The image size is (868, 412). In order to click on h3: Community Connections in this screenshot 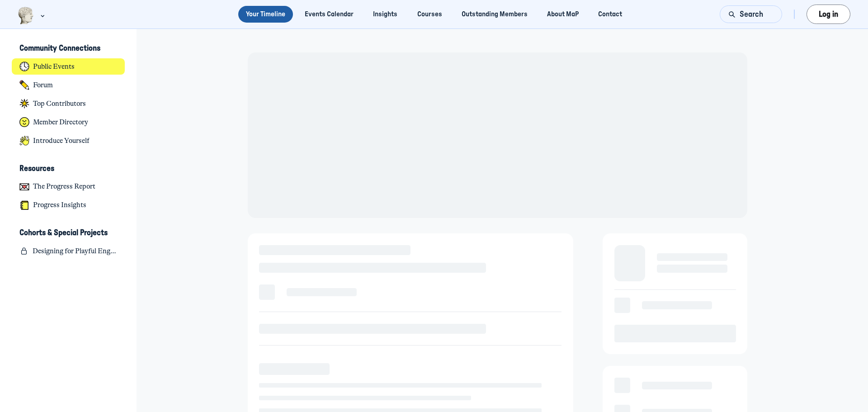, I will do `click(59, 48)`.